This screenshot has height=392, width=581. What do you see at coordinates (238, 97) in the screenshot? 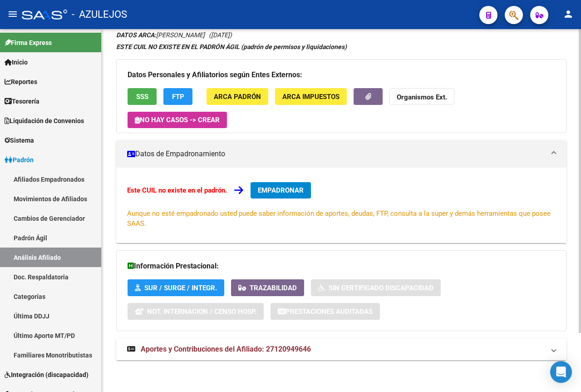
I see `span: ARCA Padrón` at bounding box center [238, 97].